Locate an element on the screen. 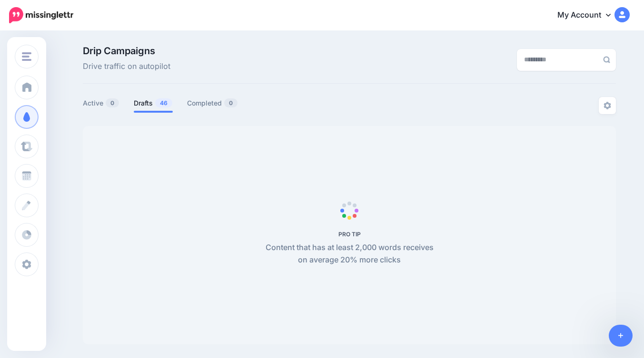 This screenshot has height=358, width=644. a: Active0 is located at coordinates (101, 103).